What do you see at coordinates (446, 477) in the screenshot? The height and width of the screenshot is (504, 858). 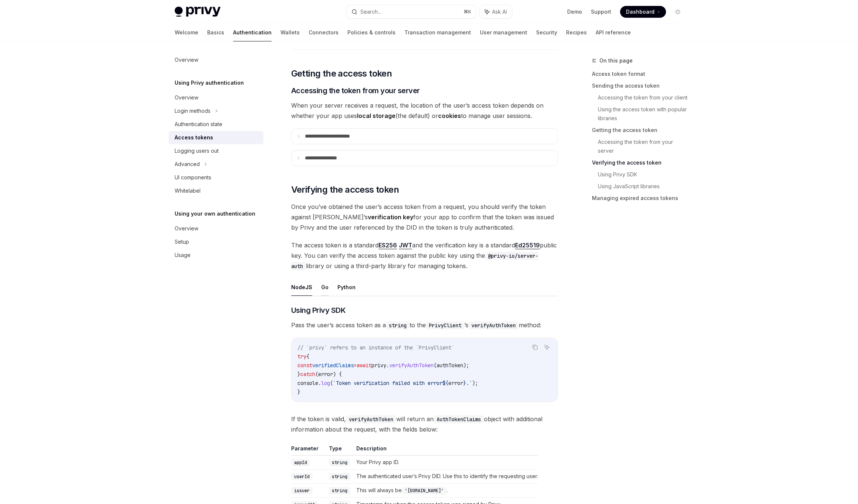 I see `td: The authenticated user’s Privy DID. Use this to identify the requesting user.` at bounding box center [446, 477].